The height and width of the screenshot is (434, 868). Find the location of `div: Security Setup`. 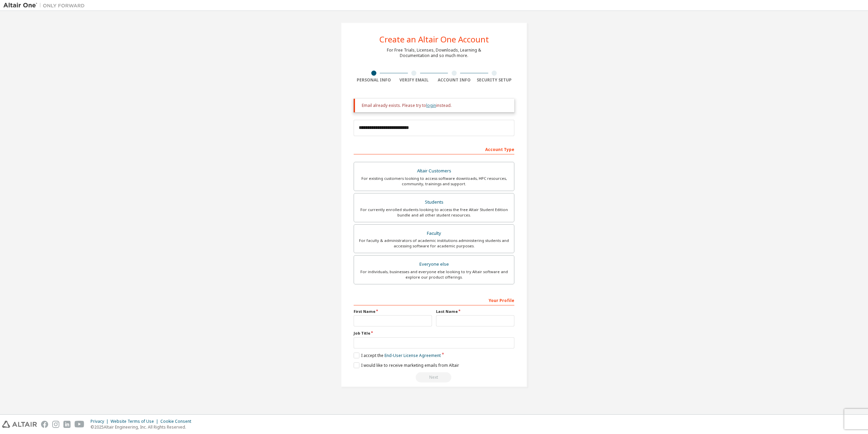

div: Security Setup is located at coordinates (494, 80).